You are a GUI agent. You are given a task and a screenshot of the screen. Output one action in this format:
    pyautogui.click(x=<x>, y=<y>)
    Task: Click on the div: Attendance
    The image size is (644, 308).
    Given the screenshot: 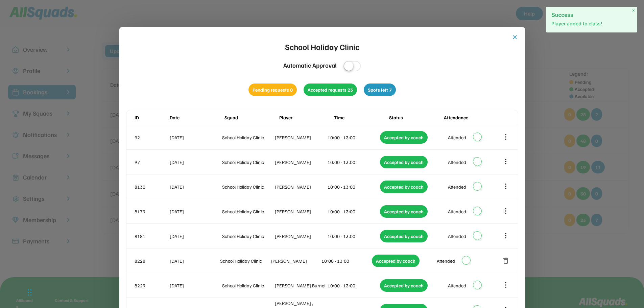 What is the action you would take?
    pyautogui.click(x=471, y=117)
    